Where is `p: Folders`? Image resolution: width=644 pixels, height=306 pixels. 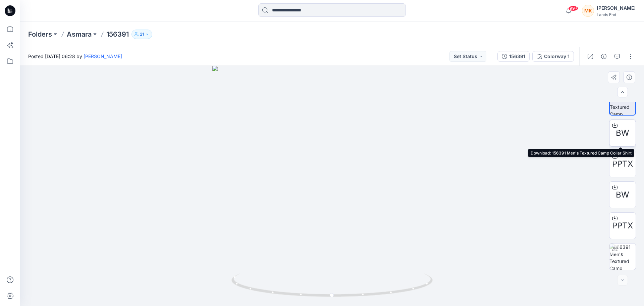
p: Folders is located at coordinates (40, 34).